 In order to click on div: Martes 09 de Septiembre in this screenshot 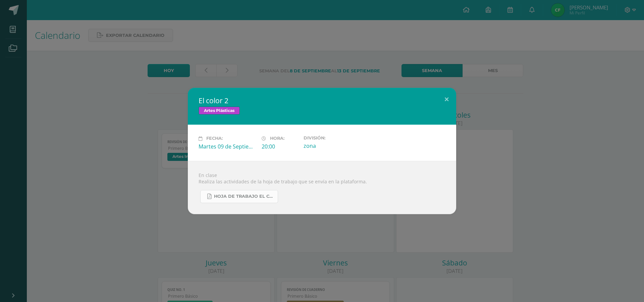, I will do `click(227, 146)`.